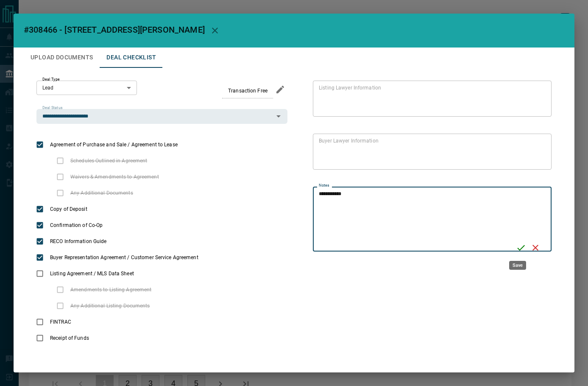 Image resolution: width=588 pixels, height=386 pixels. What do you see at coordinates (62, 58) in the screenshot?
I see `button: Upload Documents` at bounding box center [62, 58].